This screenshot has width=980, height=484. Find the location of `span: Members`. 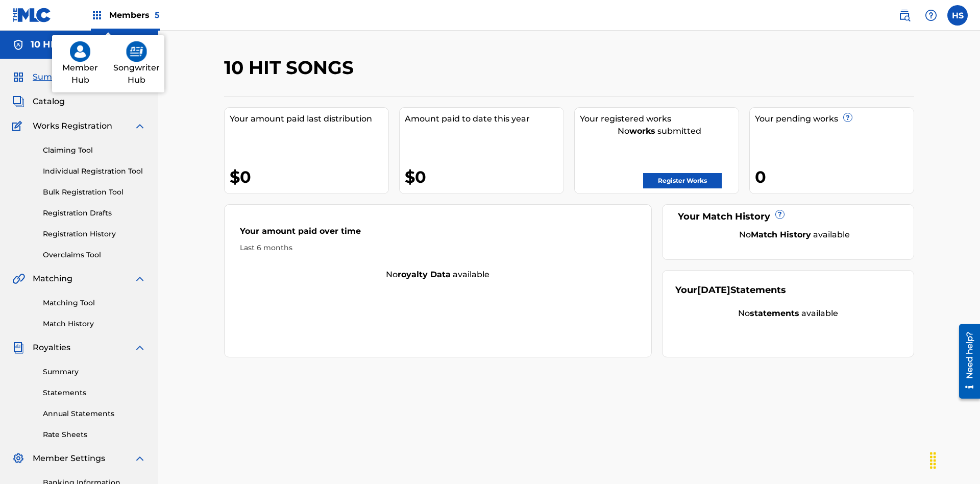

span: Members is located at coordinates (135, 14).